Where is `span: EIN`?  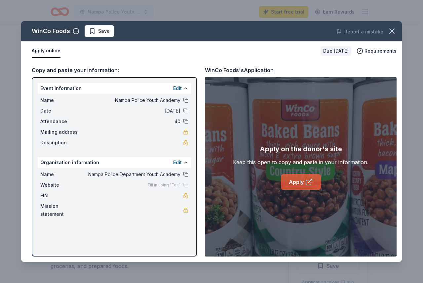 span: EIN is located at coordinates (63, 196).